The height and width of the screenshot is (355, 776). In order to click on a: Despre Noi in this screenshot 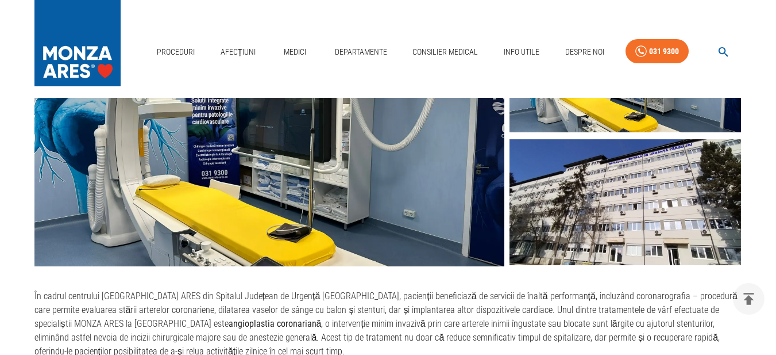, I will do `click(585, 52)`.